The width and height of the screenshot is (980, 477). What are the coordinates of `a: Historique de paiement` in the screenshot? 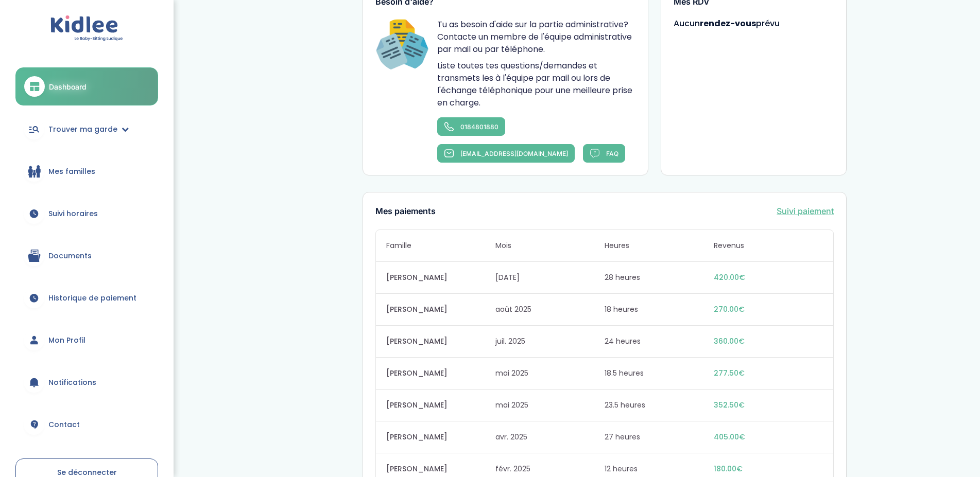 It's located at (87, 298).